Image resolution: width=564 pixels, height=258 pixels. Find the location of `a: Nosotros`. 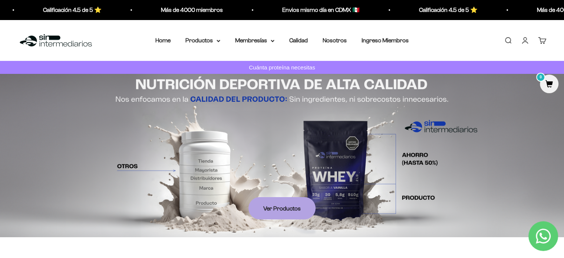

a: Nosotros is located at coordinates (335, 40).